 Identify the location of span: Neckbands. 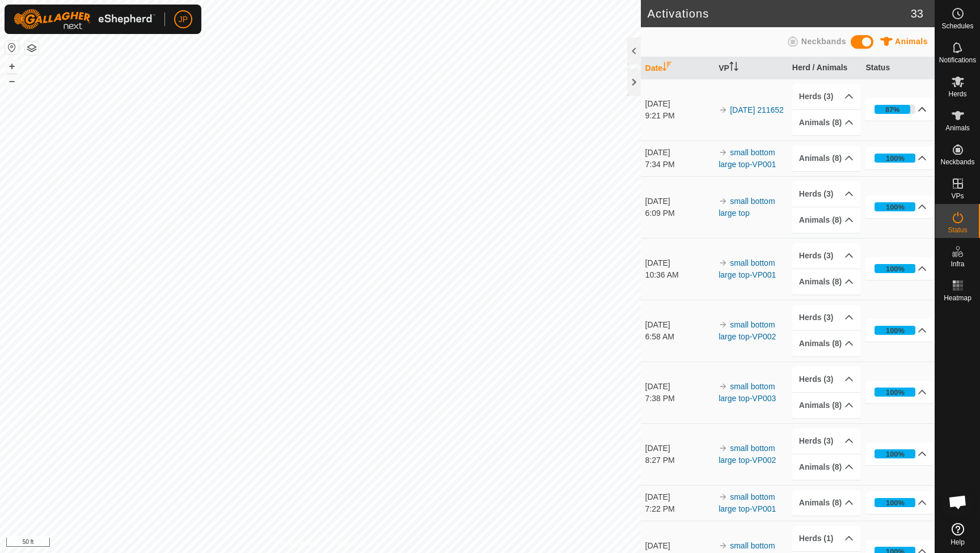
(823, 42).